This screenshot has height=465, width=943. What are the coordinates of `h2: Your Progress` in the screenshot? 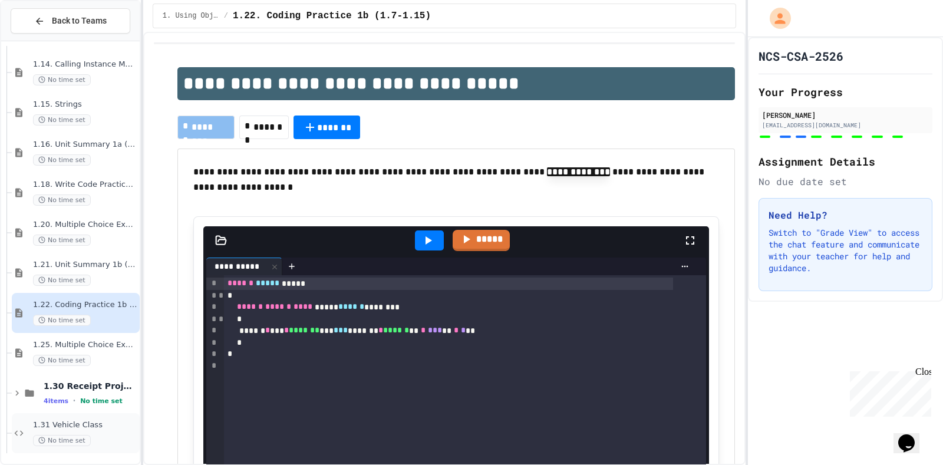 It's located at (845, 92).